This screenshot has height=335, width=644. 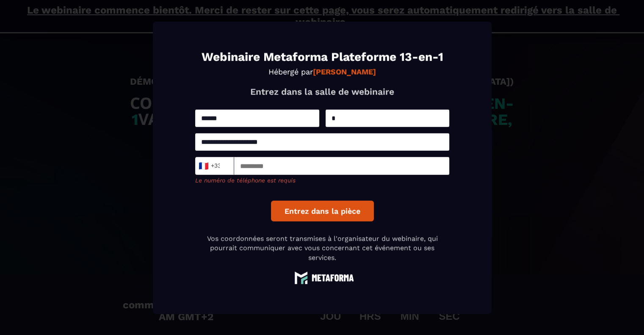 I want to click on span: +33, so click(x=209, y=166).